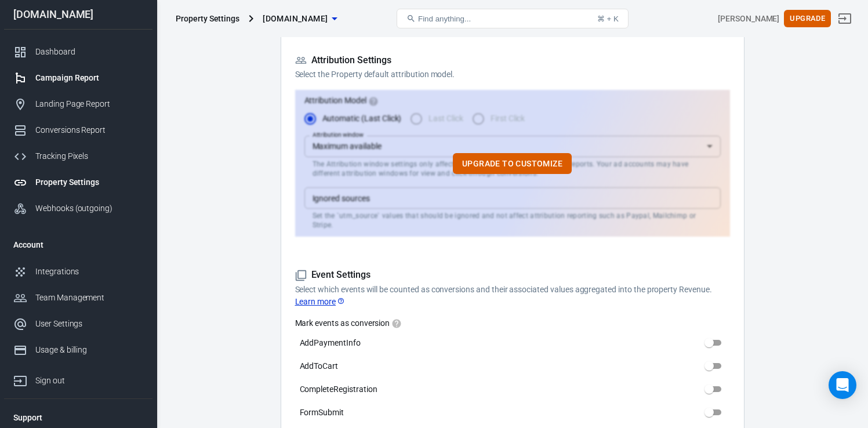 Image resolution: width=868 pixels, height=428 pixels. What do you see at coordinates (513, 323) in the screenshot?
I see `label: Mark events as conversion` at bounding box center [513, 323].